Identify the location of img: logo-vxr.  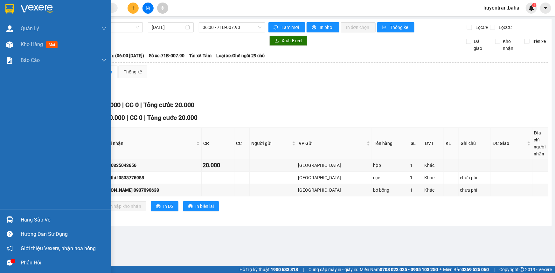
(10, 9).